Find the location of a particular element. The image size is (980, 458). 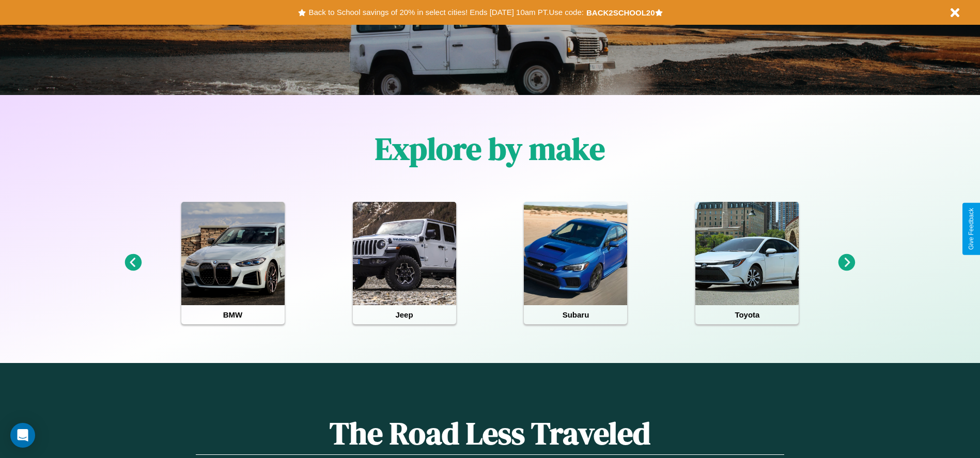

div: Give Feedback is located at coordinates (972, 229).